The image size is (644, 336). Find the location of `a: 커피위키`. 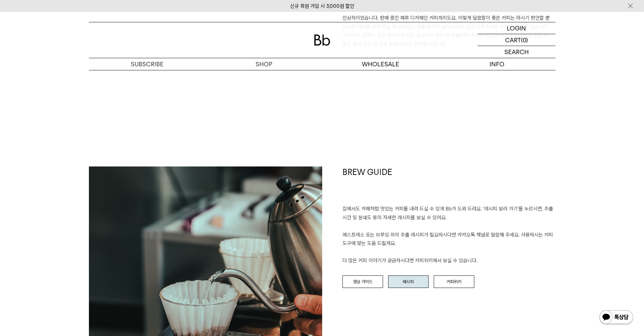

a: 커피위키 is located at coordinates (454, 282).